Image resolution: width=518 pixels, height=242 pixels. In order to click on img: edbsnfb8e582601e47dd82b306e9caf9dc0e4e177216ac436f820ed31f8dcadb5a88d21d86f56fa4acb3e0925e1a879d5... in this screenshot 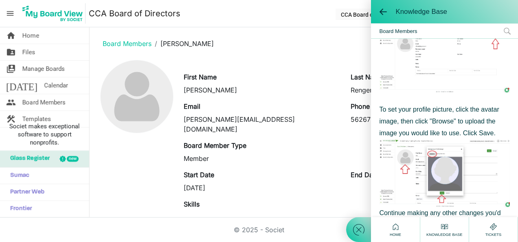, I will do `click(444, 173)`.